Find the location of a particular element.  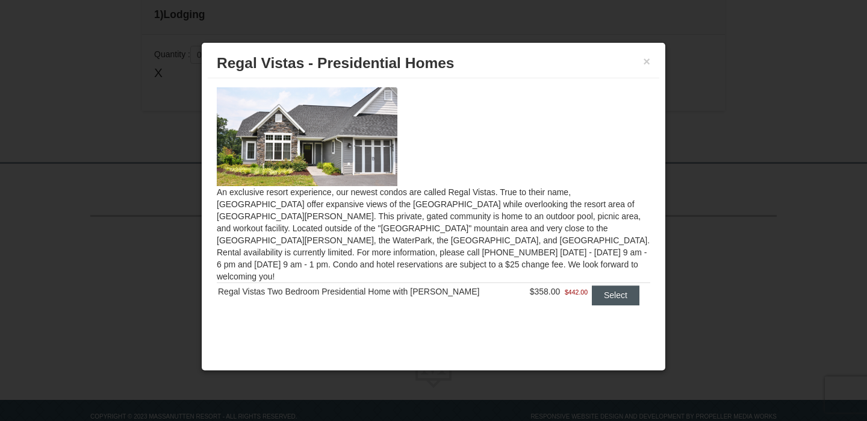

span: $442.00 is located at coordinates (576, 292).